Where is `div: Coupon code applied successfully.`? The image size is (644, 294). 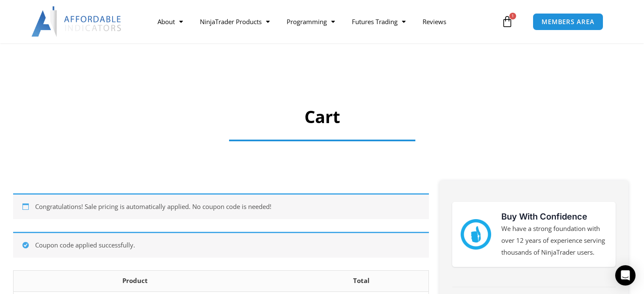
div: Coupon code applied successfully. is located at coordinates (221, 244).